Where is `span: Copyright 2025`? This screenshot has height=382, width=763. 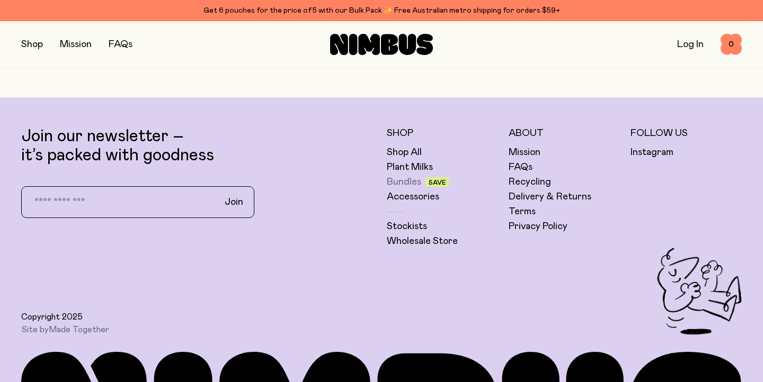
span: Copyright 2025 is located at coordinates (52, 317).